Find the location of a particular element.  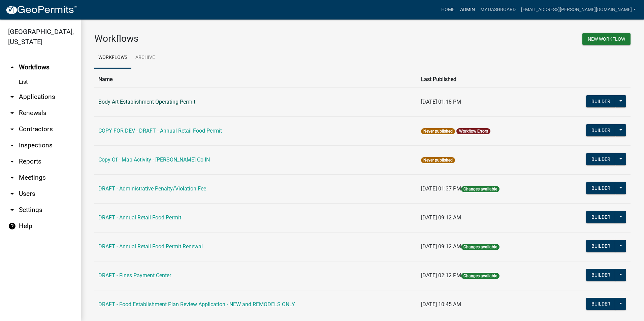

a: COPY FOR DEV - DRAFT - Annual Retail Food Permit is located at coordinates (160, 131).